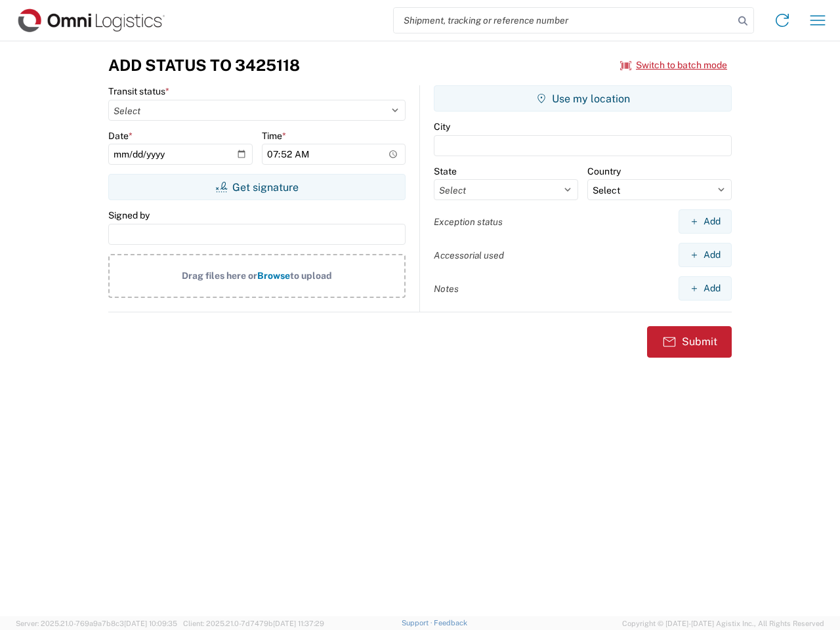 The width and height of the screenshot is (840, 630). What do you see at coordinates (468, 222) in the screenshot?
I see `label: Exception status` at bounding box center [468, 222].